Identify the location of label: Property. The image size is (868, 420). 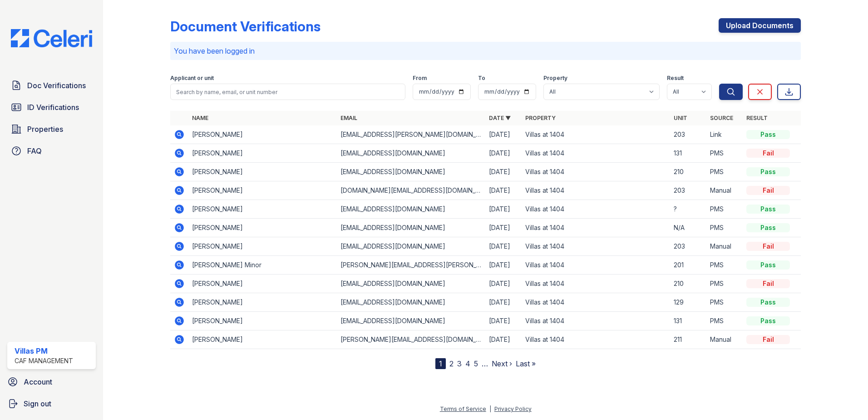
(556, 78).